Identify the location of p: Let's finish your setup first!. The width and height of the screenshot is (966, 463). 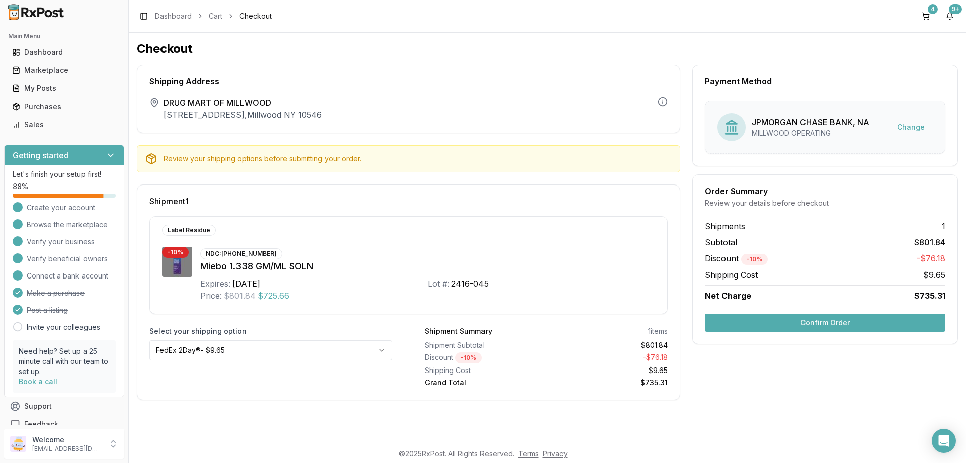
(64, 175).